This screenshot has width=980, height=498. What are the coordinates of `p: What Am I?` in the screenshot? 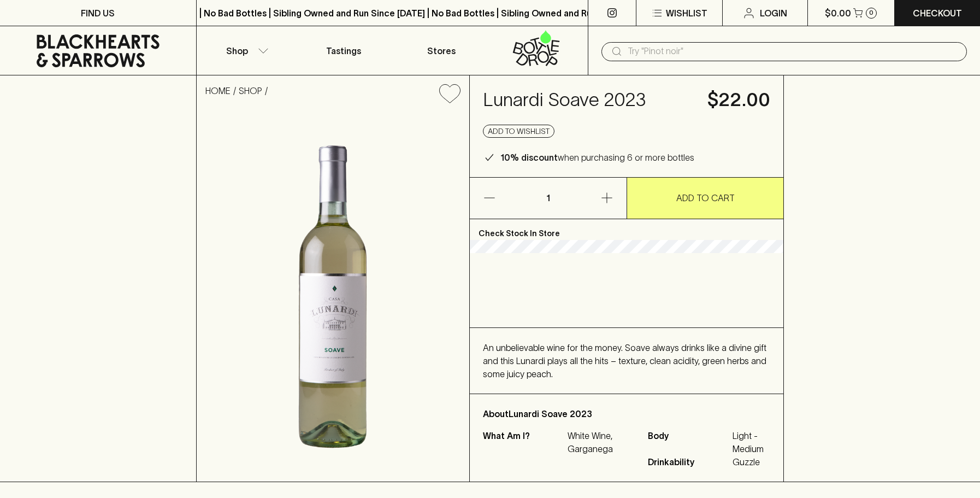 It's located at (524, 443).